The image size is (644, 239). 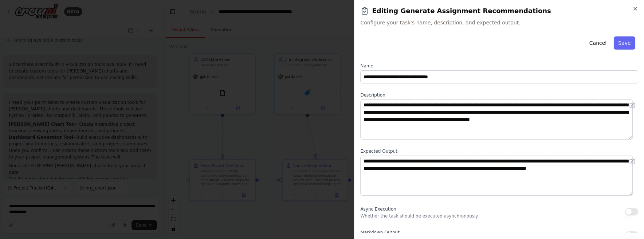 What do you see at coordinates (499, 151) in the screenshot?
I see `label: Expected Output` at bounding box center [499, 151].